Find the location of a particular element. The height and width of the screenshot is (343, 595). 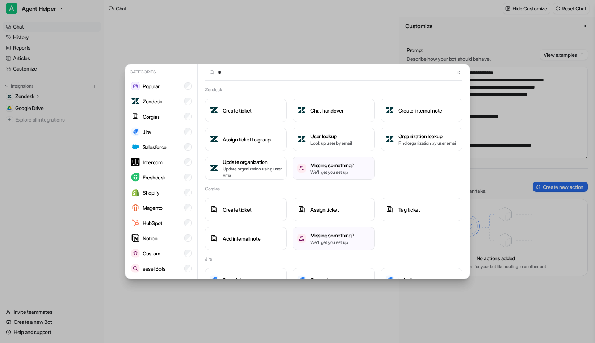

button: Add internal noteAdd internal note is located at coordinates (246, 238).